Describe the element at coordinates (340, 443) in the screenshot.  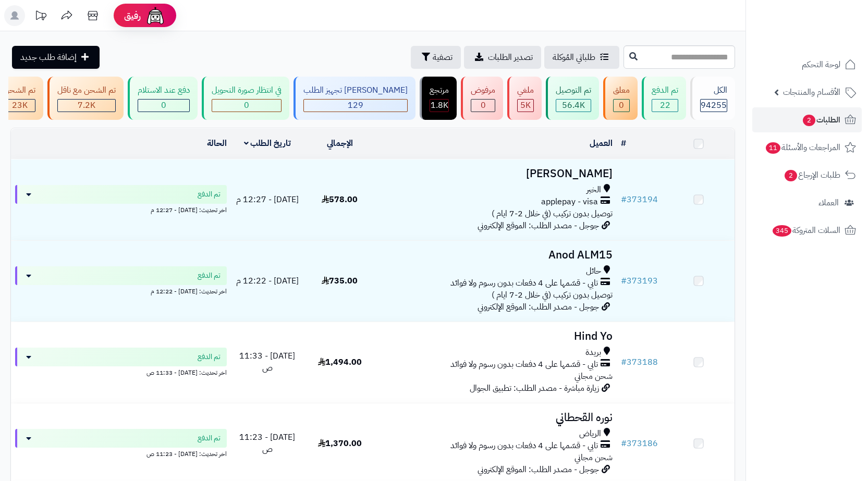
I see `span: 1,370.00` at that location.